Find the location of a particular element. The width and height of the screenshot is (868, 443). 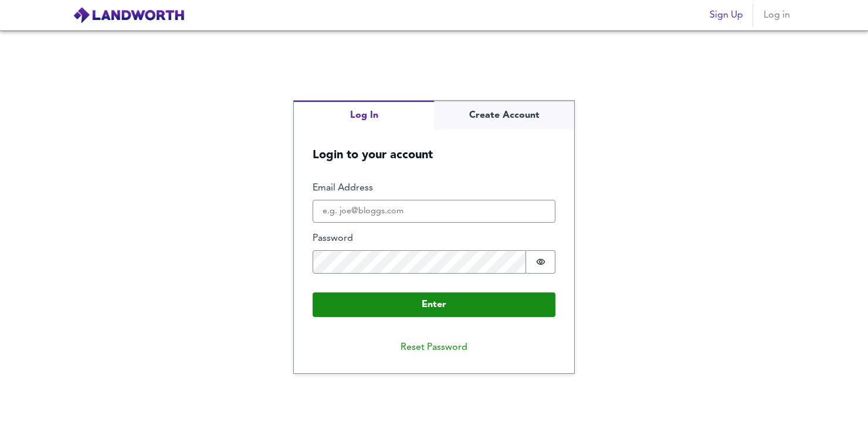

button: Log in is located at coordinates (777, 15).